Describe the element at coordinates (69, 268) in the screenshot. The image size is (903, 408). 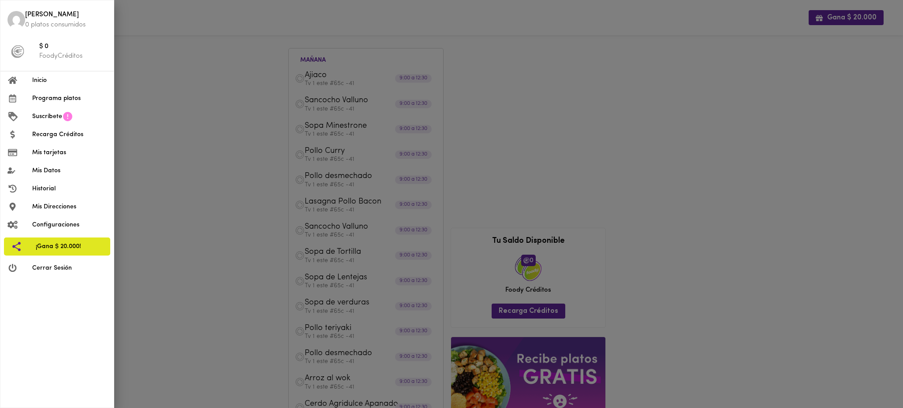
I see `span: Cerrar Sesión` at that location.